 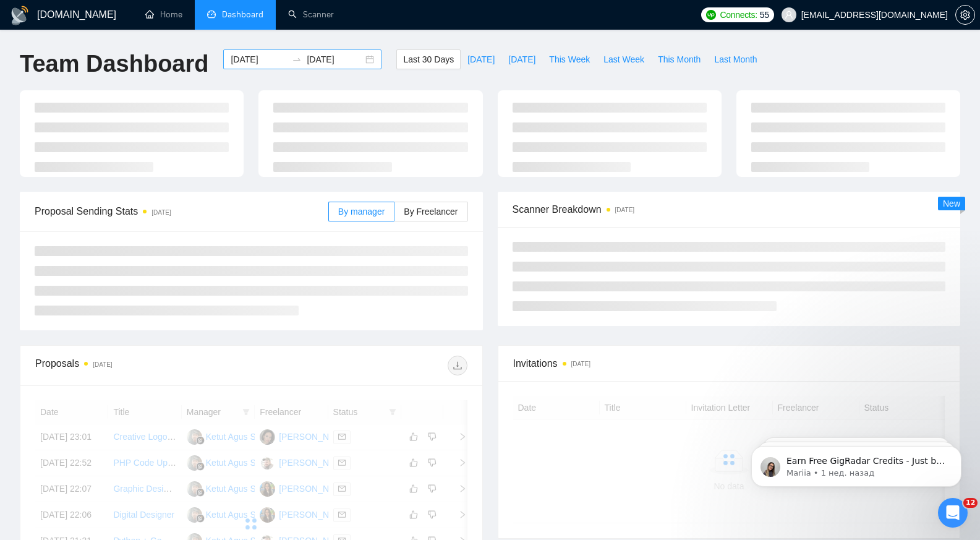 What do you see at coordinates (736, 59) in the screenshot?
I see `span: Last Month` at bounding box center [736, 59].